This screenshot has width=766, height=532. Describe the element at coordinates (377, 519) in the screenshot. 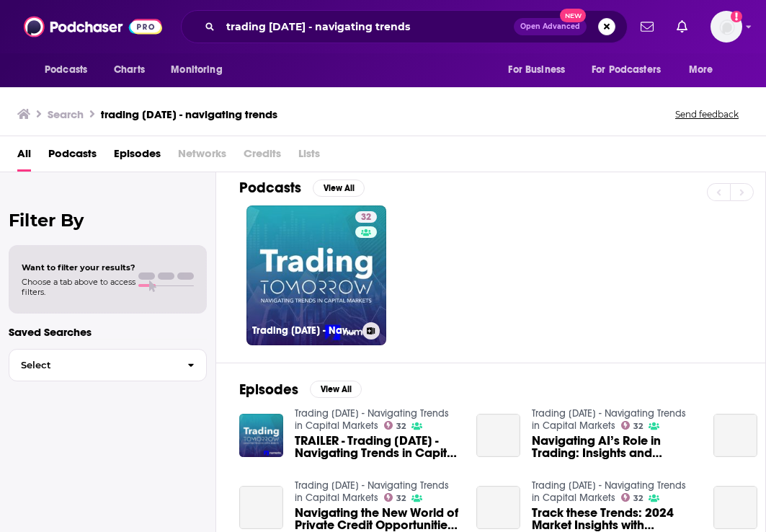

I see `span: Navigating the New World of Private Credit Opportunities and Strategies` at that location.